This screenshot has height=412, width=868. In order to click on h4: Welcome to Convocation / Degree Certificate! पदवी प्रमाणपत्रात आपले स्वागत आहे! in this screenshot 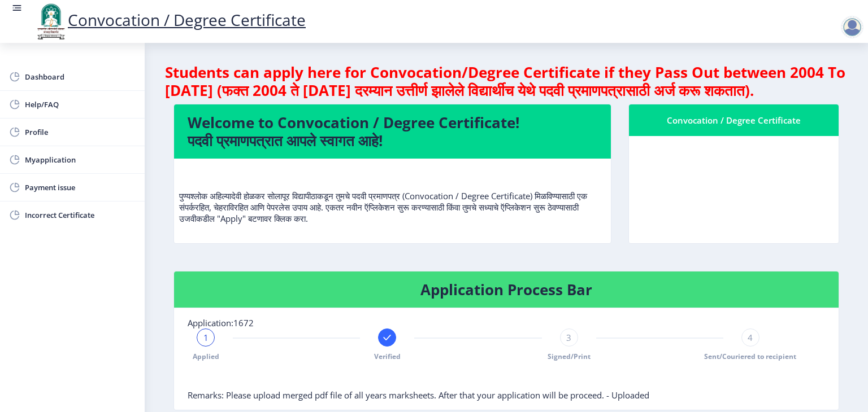, I will do `click(392, 131)`.